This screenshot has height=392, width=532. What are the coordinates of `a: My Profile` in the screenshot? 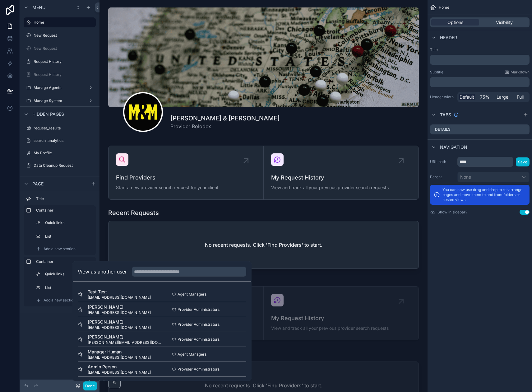 It's located at (60, 153).